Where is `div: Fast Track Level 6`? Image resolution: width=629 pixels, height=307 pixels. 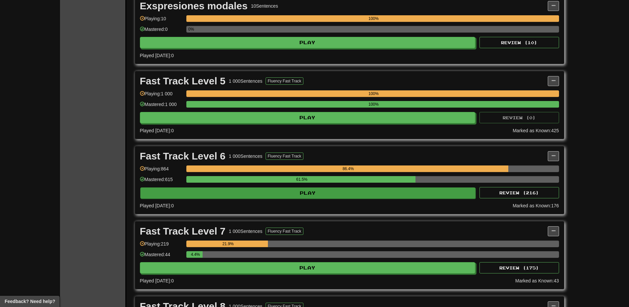 div: Fast Track Level 6 is located at coordinates (183, 156).